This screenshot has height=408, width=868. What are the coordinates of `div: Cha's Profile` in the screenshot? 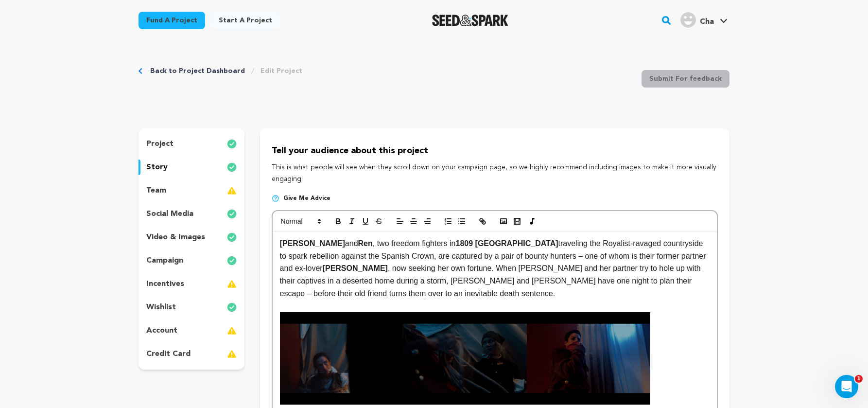 It's located at (697, 20).